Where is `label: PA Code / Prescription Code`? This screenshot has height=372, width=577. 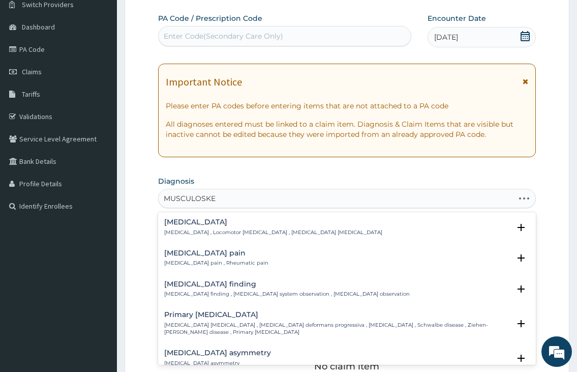
label: PA Code / Prescription Code is located at coordinates (210, 18).